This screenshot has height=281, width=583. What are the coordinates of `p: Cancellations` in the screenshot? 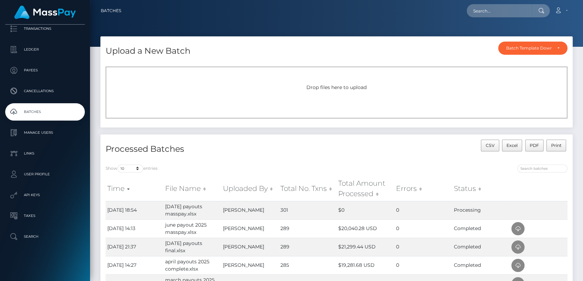 It's located at (45, 91).